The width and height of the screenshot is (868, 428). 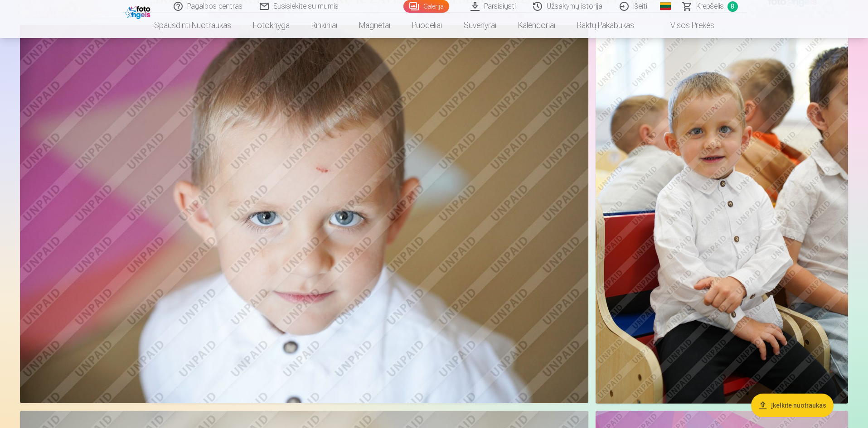 What do you see at coordinates (792, 406) in the screenshot?
I see `button: Įkelkite nuotraukas` at bounding box center [792, 406].